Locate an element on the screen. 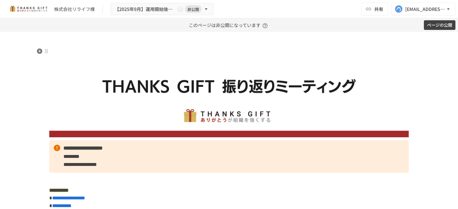 This screenshot has width=458, height=209. p: このページは非公開になっています is located at coordinates (229, 25).